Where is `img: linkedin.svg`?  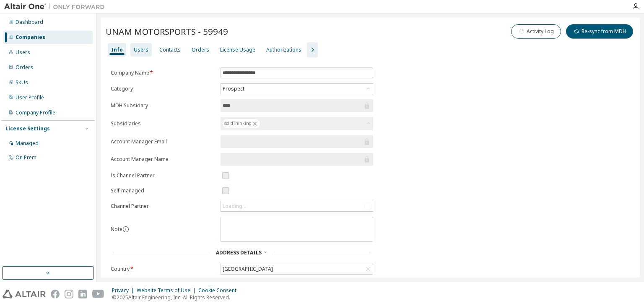 img: linkedin.svg is located at coordinates (83, 294).